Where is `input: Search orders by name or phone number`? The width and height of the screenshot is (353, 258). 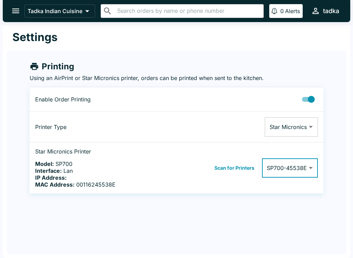
input: Search orders by name or phone number is located at coordinates (188, 11).